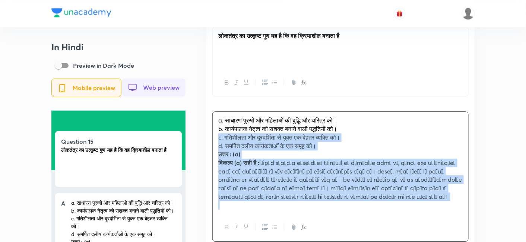  I want to click on span: Web preview, so click(161, 88).